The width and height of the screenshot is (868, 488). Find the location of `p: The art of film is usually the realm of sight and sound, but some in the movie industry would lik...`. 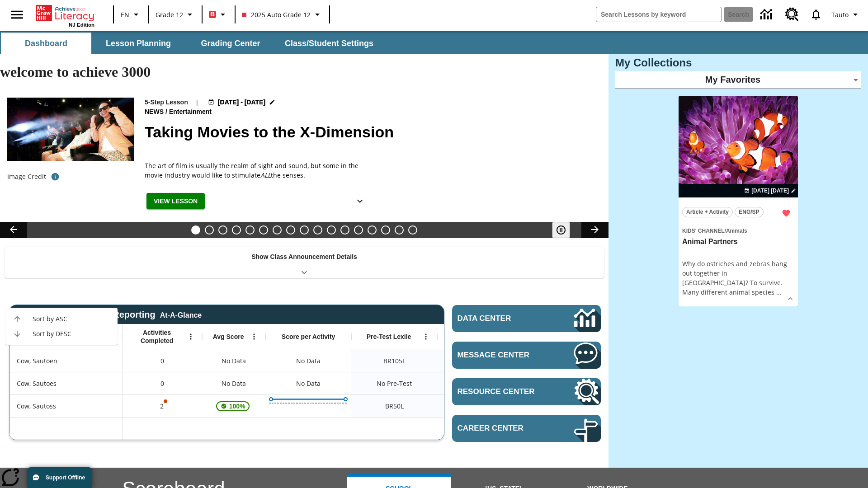

p: The art of film is usually the realm of sight and sound, but some in the movie industry would lik... is located at coordinates (258, 170).